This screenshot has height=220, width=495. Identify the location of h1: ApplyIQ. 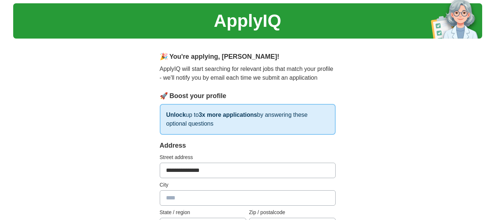
(248, 21).